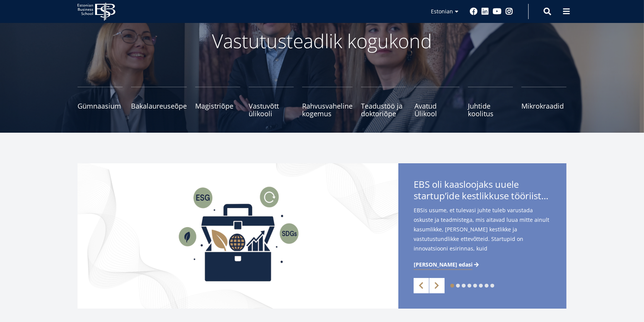  I want to click on a: 2, so click(458, 286).